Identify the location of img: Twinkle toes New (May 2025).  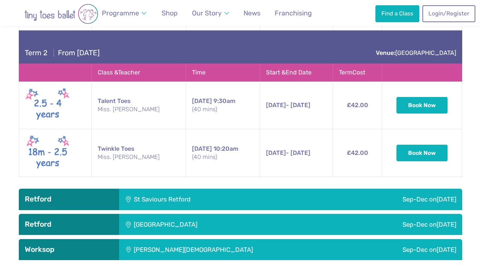
(48, 153).